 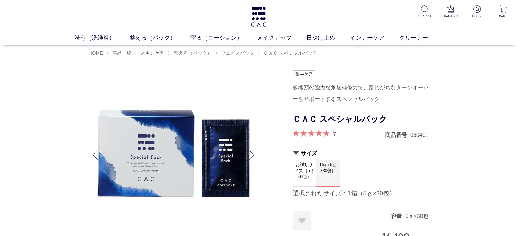 What do you see at coordinates (417, 216) in the screenshot?
I see `dd: 5ｇ×30包` at bounding box center [417, 216].